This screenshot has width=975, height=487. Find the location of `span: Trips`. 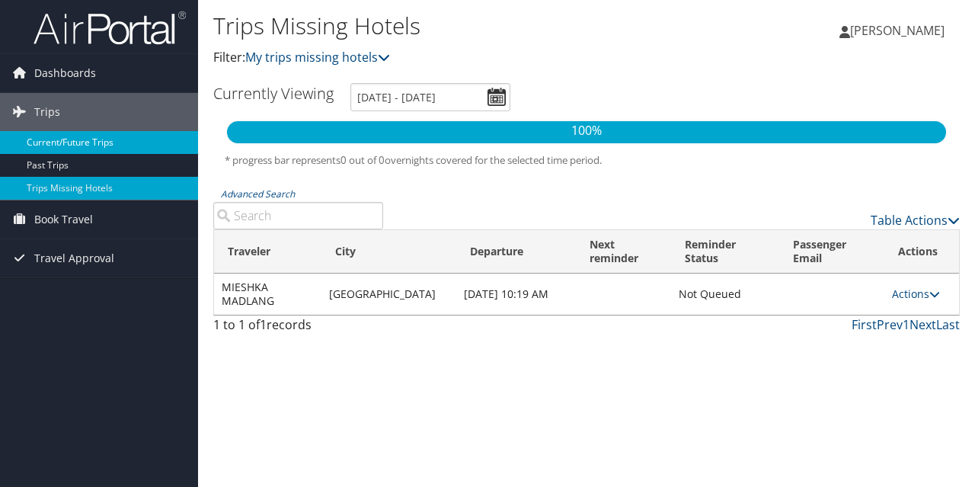

span: Trips is located at coordinates (47, 112).